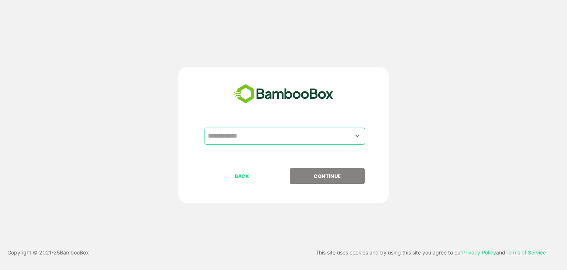 The image size is (567, 270). Describe the element at coordinates (48, 252) in the screenshot. I see `p: Copyright © 2021- 25 BambooBox` at that location.